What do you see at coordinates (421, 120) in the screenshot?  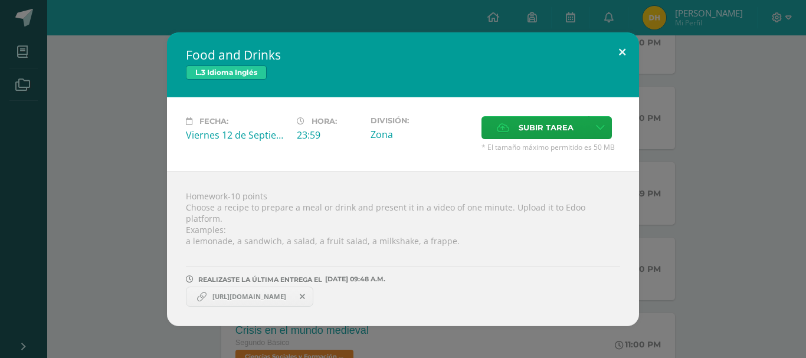 I see `label: División:` at bounding box center [421, 120].